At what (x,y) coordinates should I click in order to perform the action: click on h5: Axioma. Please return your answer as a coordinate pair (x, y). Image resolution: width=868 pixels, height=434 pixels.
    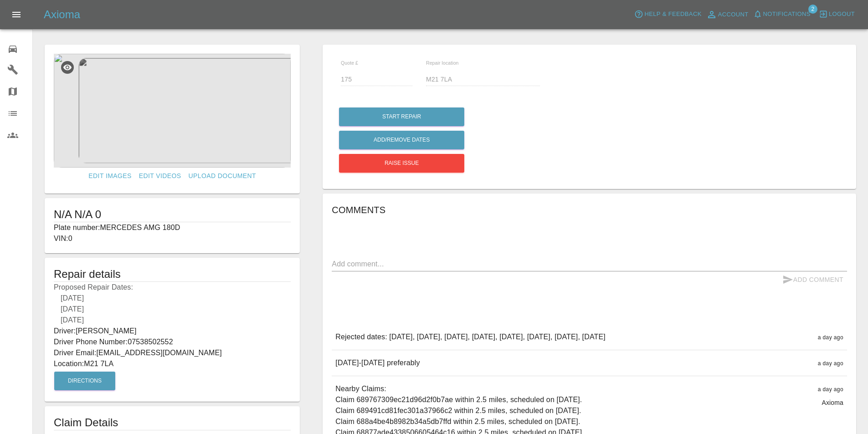
    Looking at the image, I should click on (62, 15).